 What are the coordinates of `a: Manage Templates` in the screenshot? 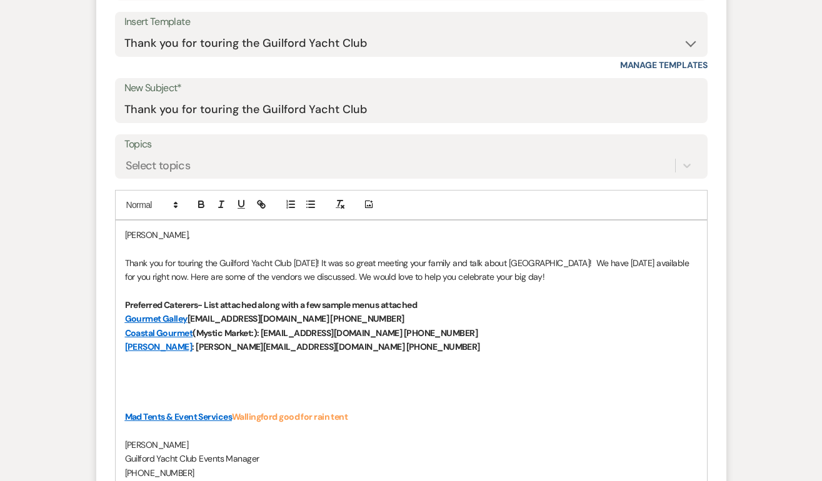 It's located at (664, 65).